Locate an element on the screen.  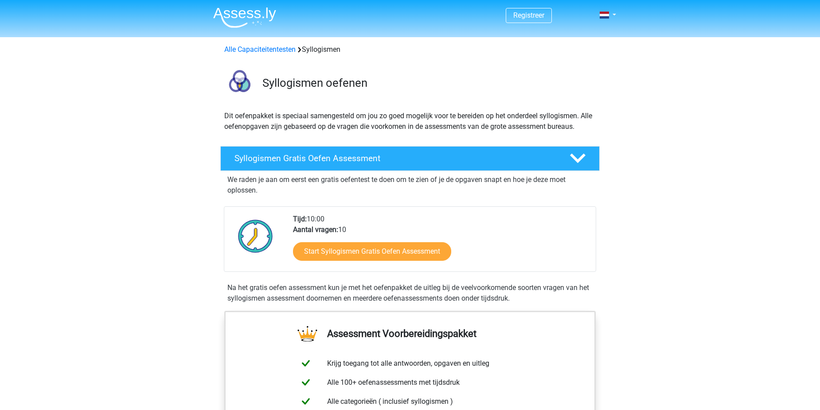
p: Dit oefenpakket is speciaal samengesteld om jou zo goed mogelijk voor te bereiden op het onderdee... is located at coordinates (410, 121).